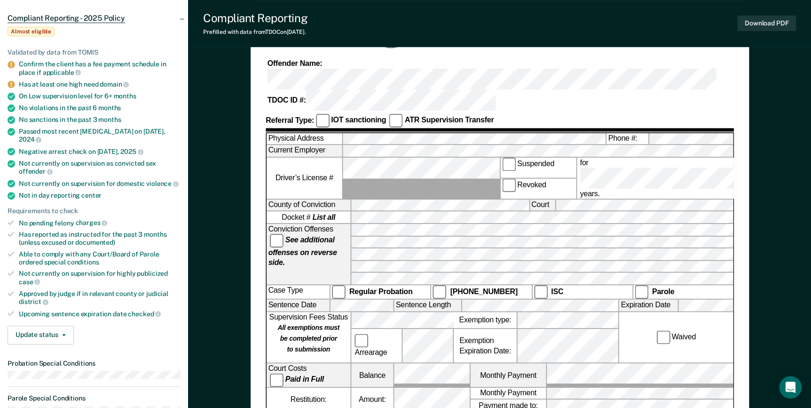  Describe the element at coordinates (100, 84) in the screenshot. I see `div: Has at least one high need domain` at that location.